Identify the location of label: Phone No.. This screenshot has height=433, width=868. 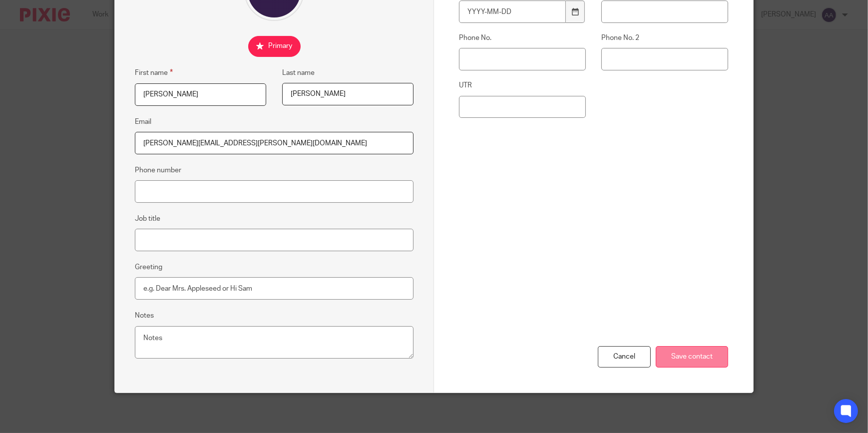
(522, 38).